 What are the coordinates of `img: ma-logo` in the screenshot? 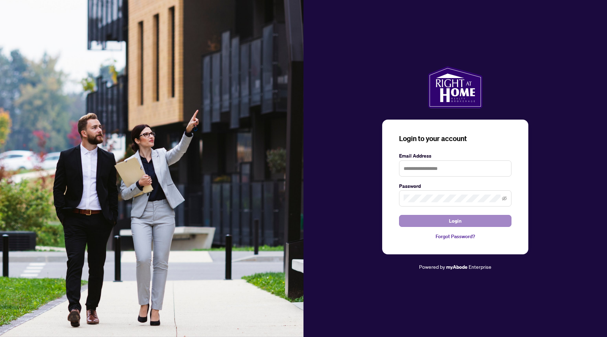 It's located at (455, 87).